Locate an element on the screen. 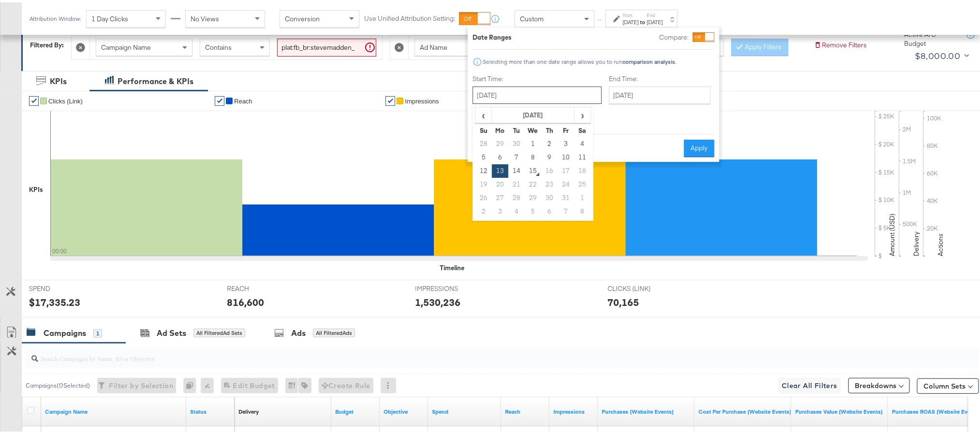 This screenshot has height=434, width=980. div: Attribution Window: is located at coordinates (55, 16).